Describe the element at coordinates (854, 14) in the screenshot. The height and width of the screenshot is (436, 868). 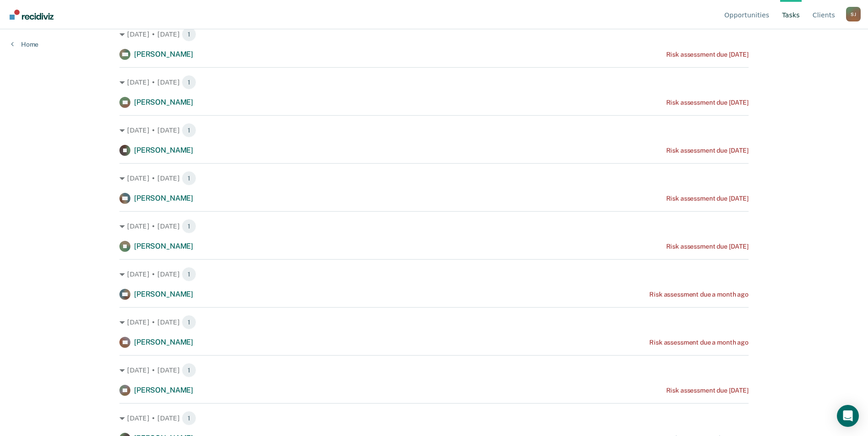
I see `div: S J` at that location.